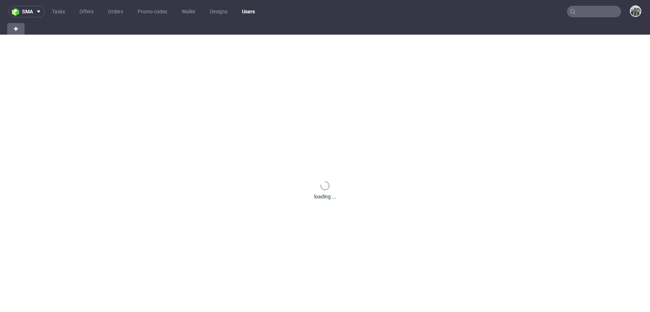 The height and width of the screenshot is (312, 650). What do you see at coordinates (116, 12) in the screenshot?
I see `a: Orders` at bounding box center [116, 12].